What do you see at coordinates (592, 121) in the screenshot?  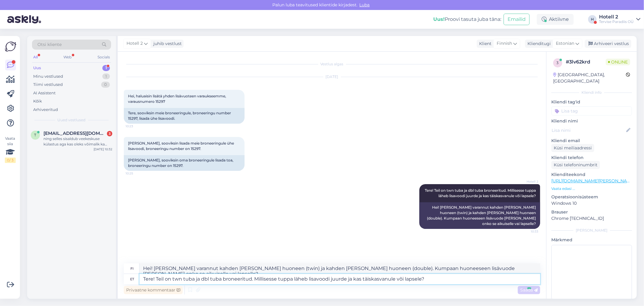 I see `p: Kliendi nimi` at bounding box center [592, 121].